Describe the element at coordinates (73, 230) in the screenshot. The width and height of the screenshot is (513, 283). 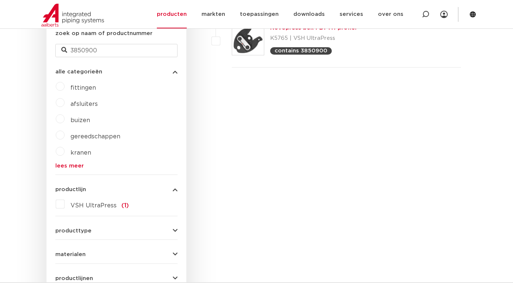
I see `span: producttype` at that location.